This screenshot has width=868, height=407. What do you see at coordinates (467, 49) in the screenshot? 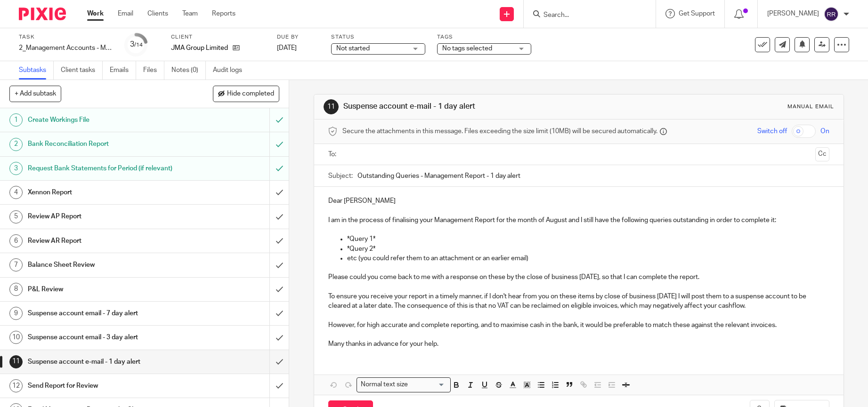
I see `span: No tags selected` at bounding box center [467, 49].